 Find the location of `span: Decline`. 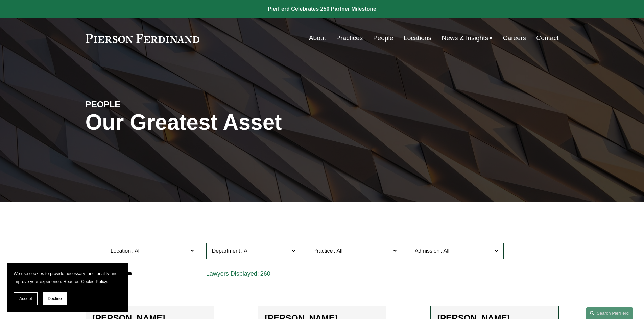

span: Decline is located at coordinates (55, 299).